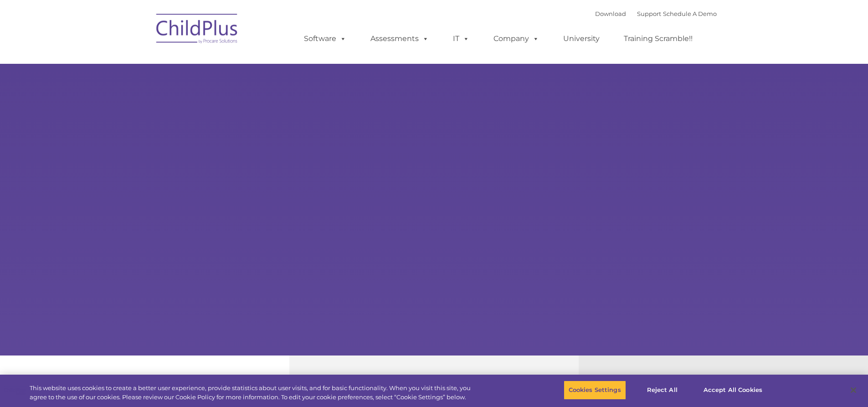  Describe the element at coordinates (610, 14) in the screenshot. I see `a: Download` at that location.